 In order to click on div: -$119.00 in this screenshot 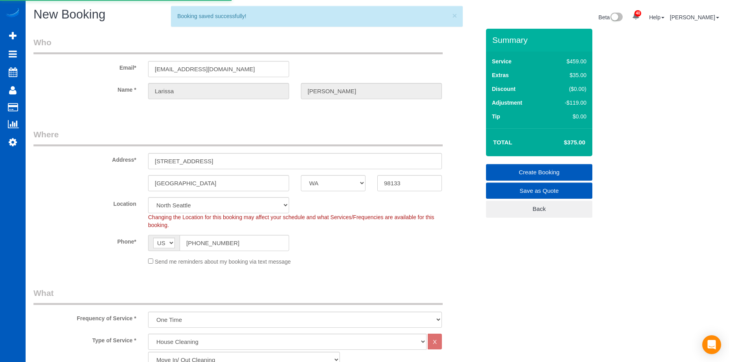, I will do `click(567, 103)`.